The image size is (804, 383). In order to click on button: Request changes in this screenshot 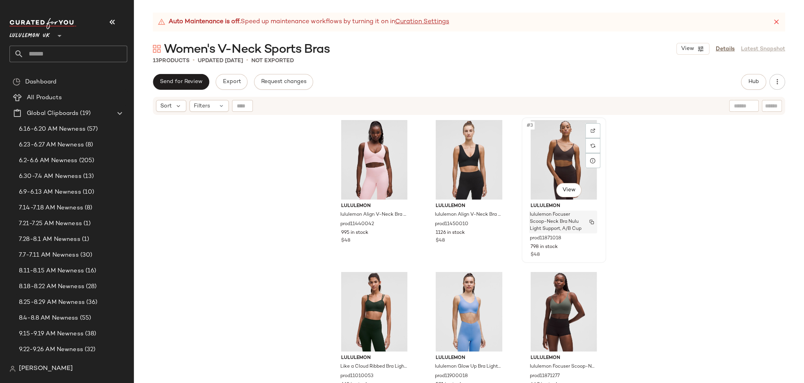, I will do `click(284, 82)`.